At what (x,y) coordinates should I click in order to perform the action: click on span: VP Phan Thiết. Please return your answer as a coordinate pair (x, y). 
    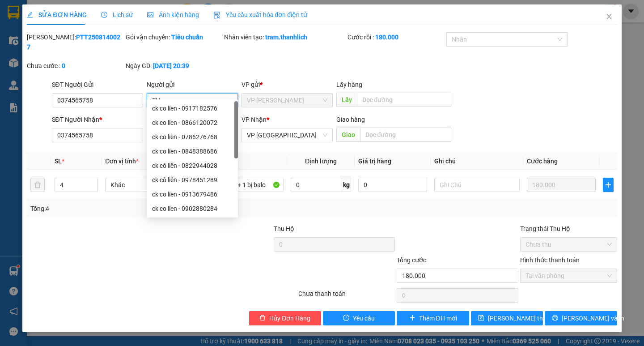
    Looking at the image, I should click on (287, 100).